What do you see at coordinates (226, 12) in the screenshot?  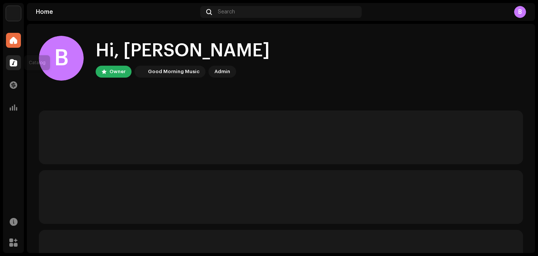 I see `span: Search` at bounding box center [226, 12].